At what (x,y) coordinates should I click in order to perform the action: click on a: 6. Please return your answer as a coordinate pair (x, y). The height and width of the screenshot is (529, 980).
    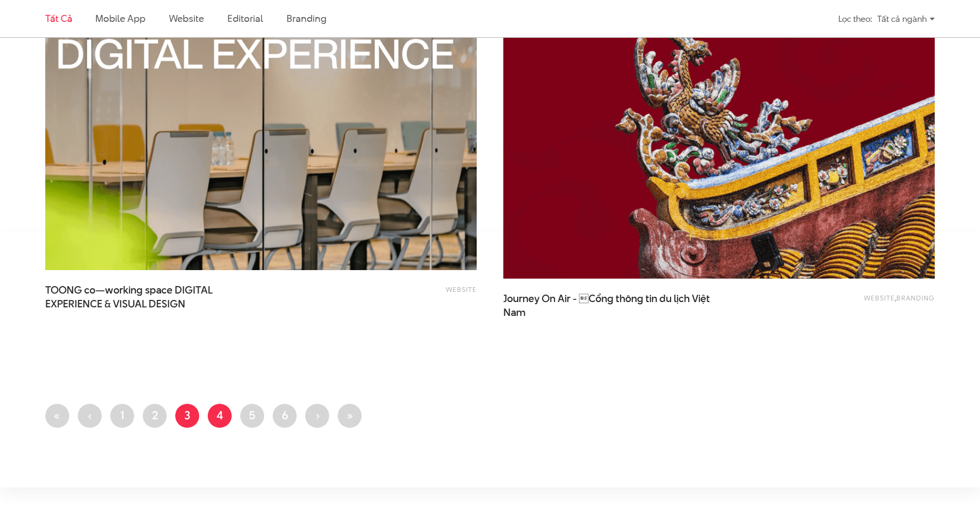
    Looking at the image, I should click on (284, 415).